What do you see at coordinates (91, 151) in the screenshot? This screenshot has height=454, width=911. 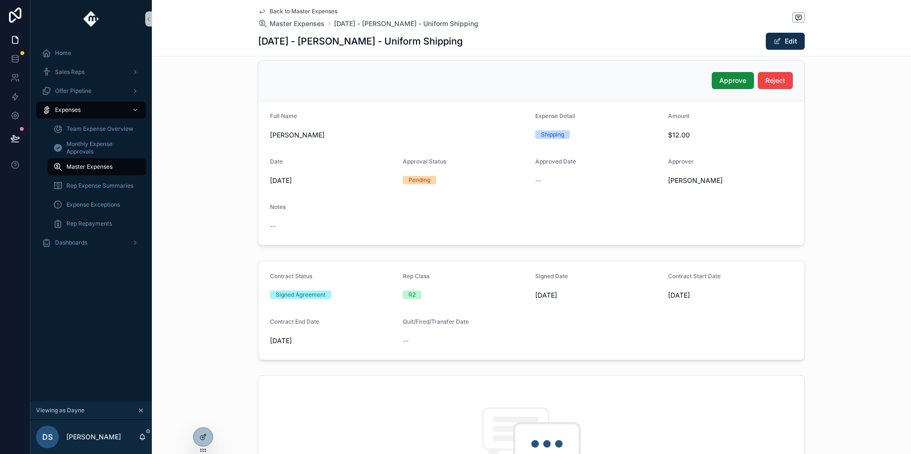 I see `div: scrollable content` at bounding box center [91, 151].